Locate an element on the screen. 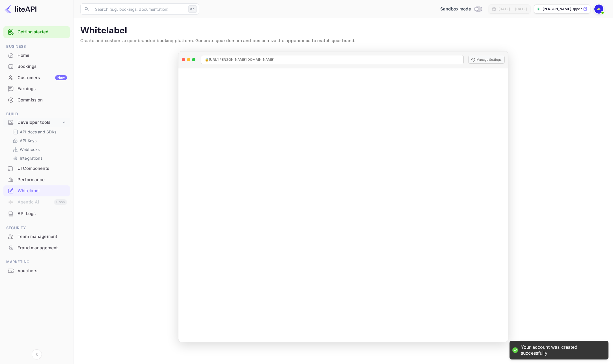  img: Jeff Leslie is located at coordinates (599, 9).